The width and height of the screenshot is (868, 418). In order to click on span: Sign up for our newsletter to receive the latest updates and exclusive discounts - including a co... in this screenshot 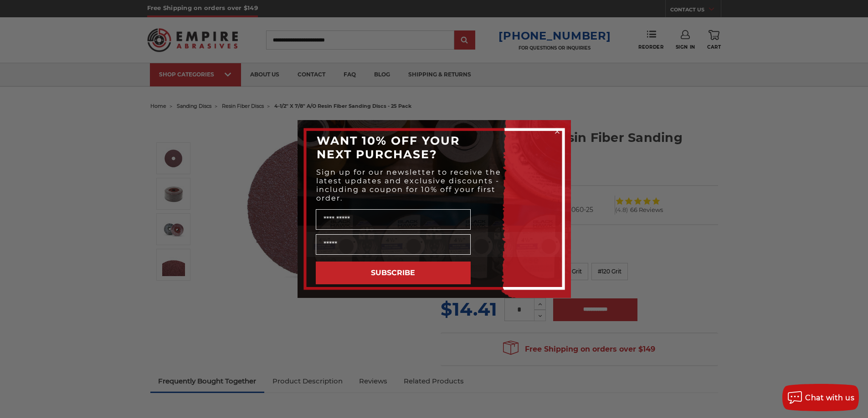, I will do `click(409, 186)`.